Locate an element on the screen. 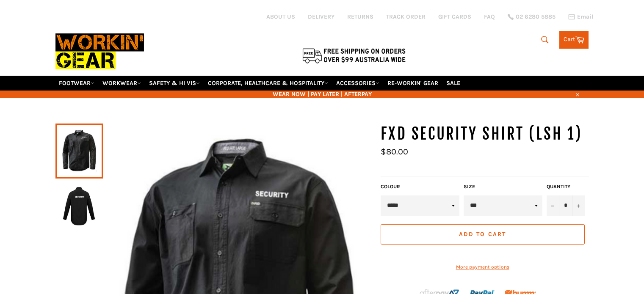 The image size is (644, 294). span: Add to Cart is located at coordinates (482, 234).